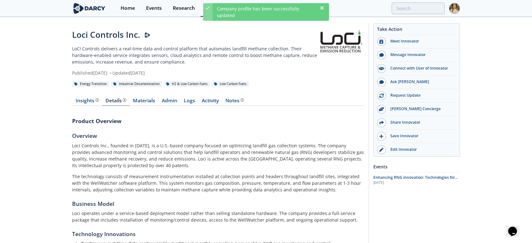 The width and height of the screenshot is (532, 243). What do you see at coordinates (136, 84) in the screenshot?
I see `div: Industrial Decarbonization` at bounding box center [136, 84].